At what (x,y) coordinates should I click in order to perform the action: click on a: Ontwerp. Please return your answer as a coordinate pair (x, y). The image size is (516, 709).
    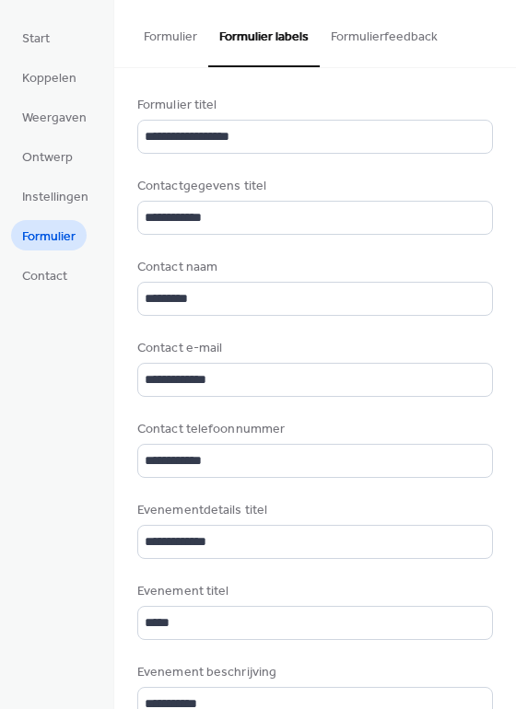
    Looking at the image, I should click on (47, 156).